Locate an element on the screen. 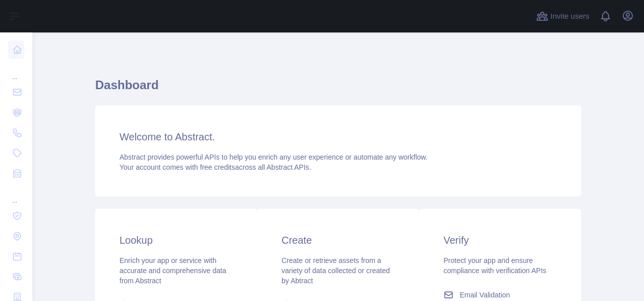 This screenshot has width=644, height=301. span: Email Validation is located at coordinates (485, 295).